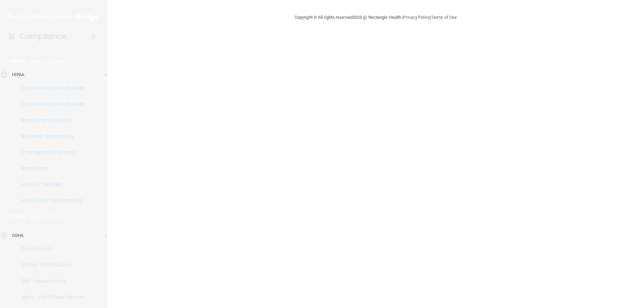  Describe the element at coordinates (50, 265) in the screenshot. I see `p: Safety Data Sheets` at that location.